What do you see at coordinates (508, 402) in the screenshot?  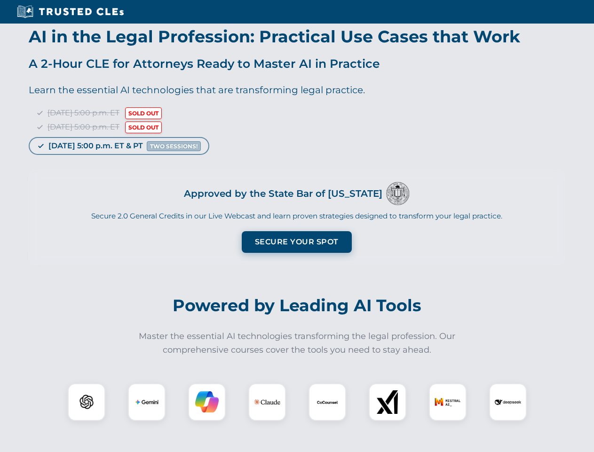 I see `div: DeepSeek` at bounding box center [508, 402].